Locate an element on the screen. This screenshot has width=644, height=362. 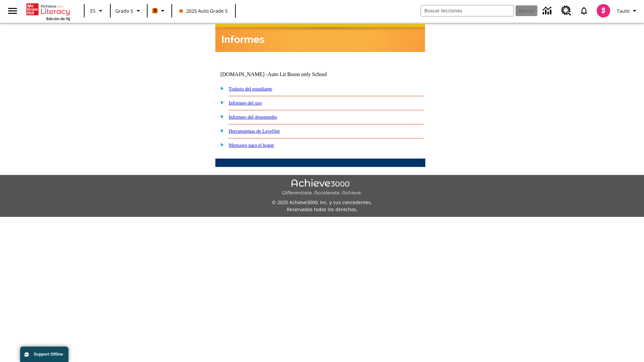
a: Notificaciones is located at coordinates (584, 11).